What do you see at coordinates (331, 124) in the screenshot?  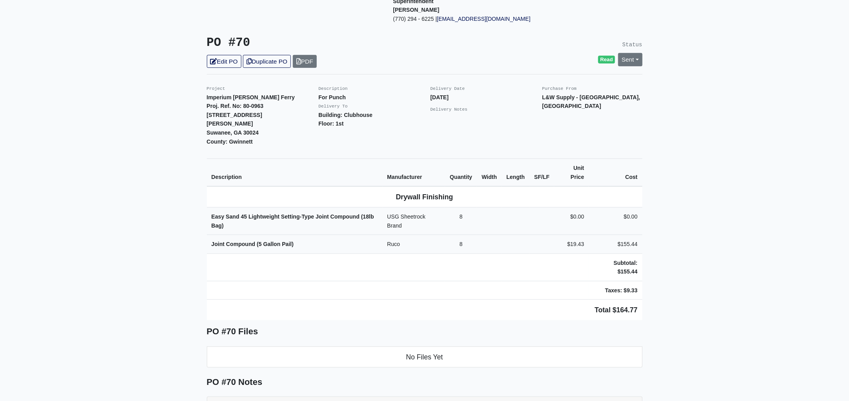 I see `strong: Floor: 1st` at bounding box center [331, 124].